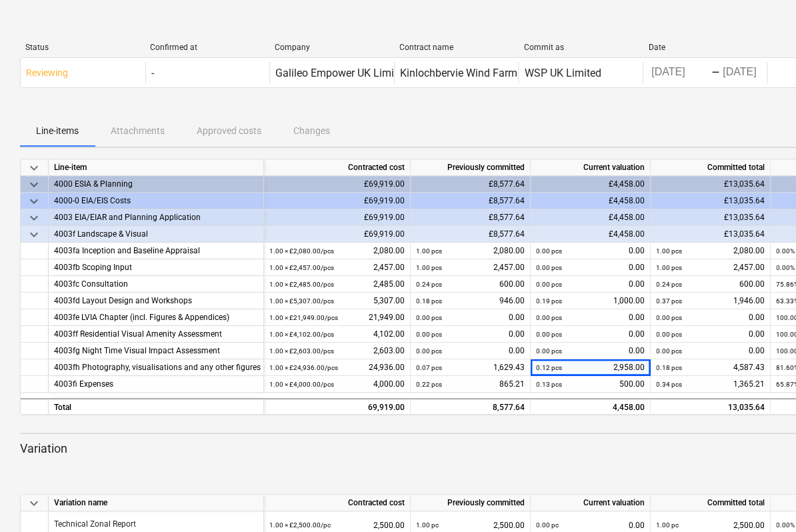  I want to click on small: 0.34 pcs, so click(669, 384).